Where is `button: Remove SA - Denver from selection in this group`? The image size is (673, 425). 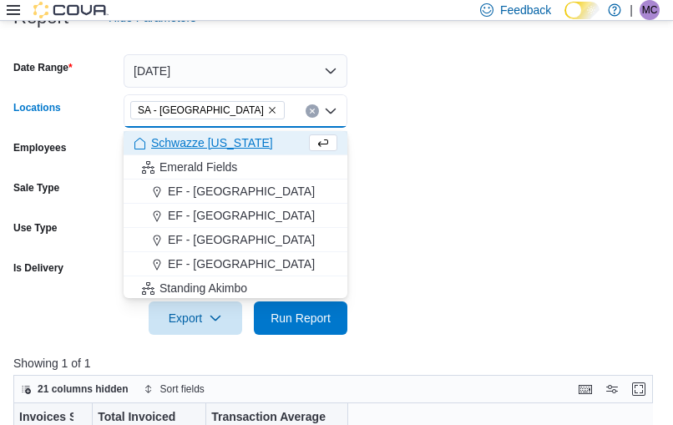
button: Remove SA - Denver from selection in this group is located at coordinates (272, 110).